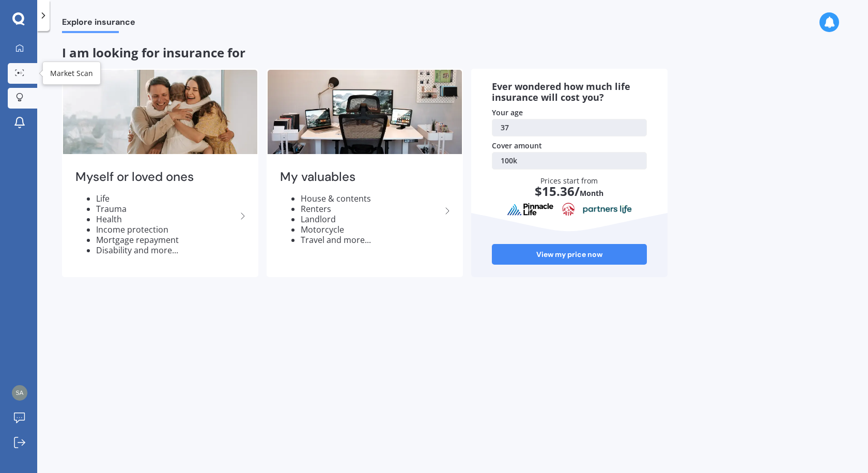 This screenshot has height=473, width=868. I want to click on li: Mortgage repayment, so click(166, 240).